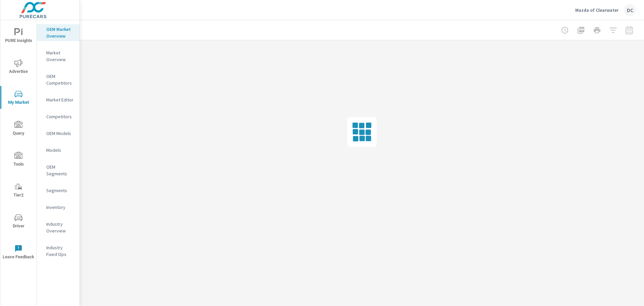 Image resolution: width=644 pixels, height=306 pixels. What do you see at coordinates (60, 80) in the screenshot?
I see `p: OEM Competitors` at bounding box center [60, 80].